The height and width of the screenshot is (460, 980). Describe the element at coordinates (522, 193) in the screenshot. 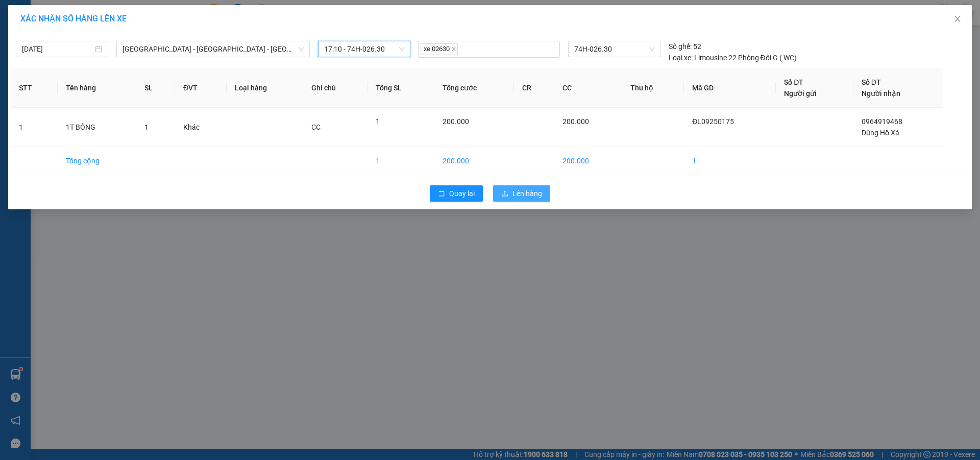

I see `button: uploadLên hàng` at that location.